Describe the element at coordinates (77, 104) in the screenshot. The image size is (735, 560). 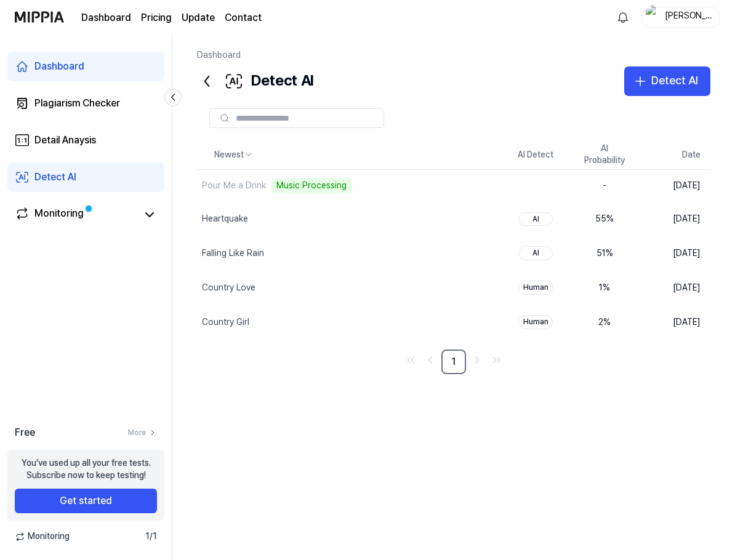
I see `div: Plagiarism Checker` at that location.